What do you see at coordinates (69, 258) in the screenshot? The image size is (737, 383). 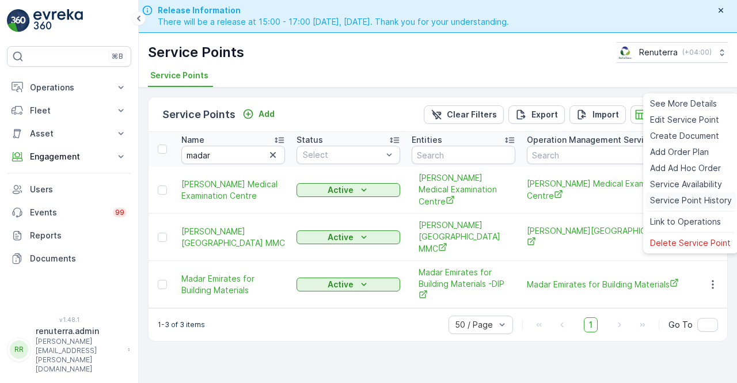 I see `a: Documents` at bounding box center [69, 258].